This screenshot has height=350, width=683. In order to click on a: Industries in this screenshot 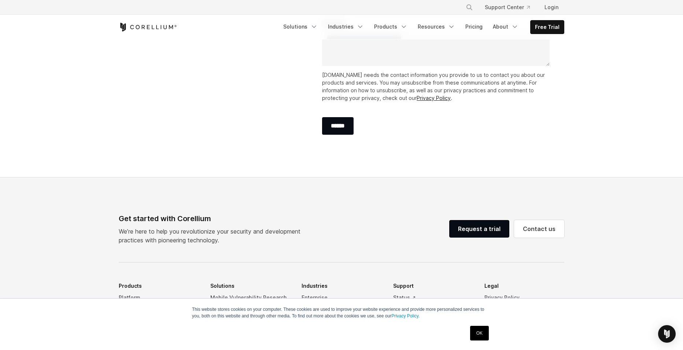, I will do `click(346, 27)`.